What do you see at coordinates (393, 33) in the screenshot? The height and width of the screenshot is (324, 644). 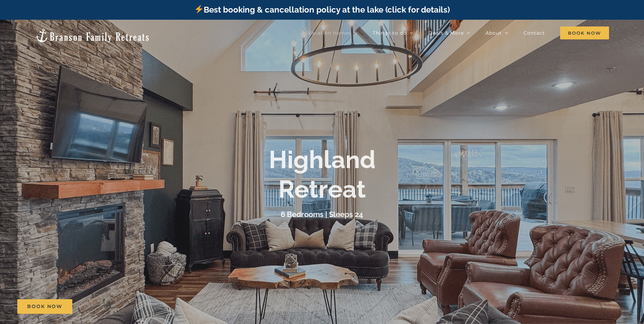 I see `a: Things to do` at bounding box center [393, 33].